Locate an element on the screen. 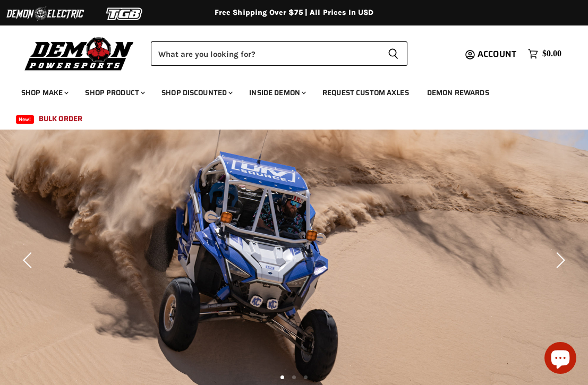 The image size is (588, 385). img: TGB Logo 2 is located at coordinates (125, 14).